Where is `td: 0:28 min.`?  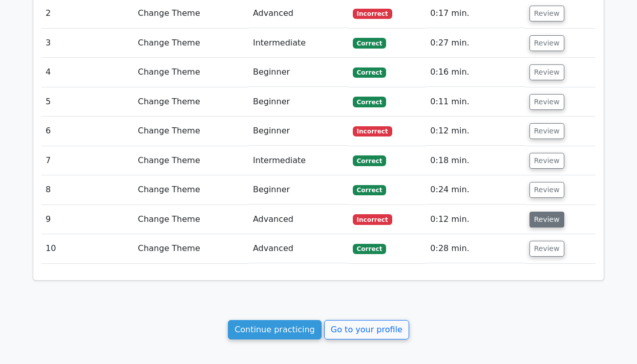
td: 0:28 min. is located at coordinates (475, 248).